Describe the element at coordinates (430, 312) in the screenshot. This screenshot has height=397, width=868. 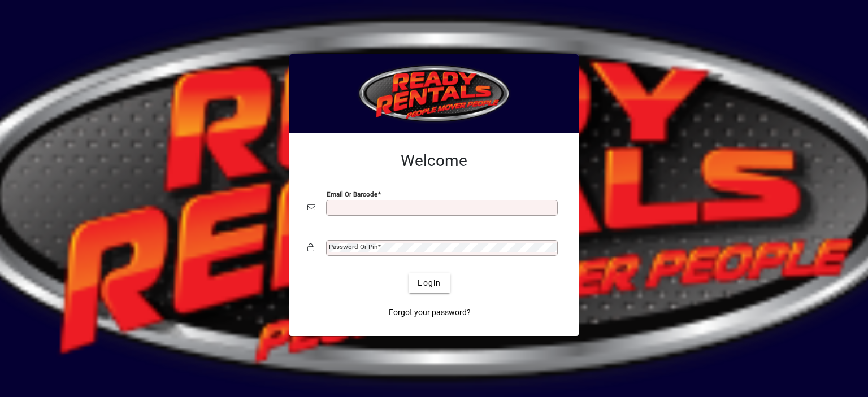
I see `span: Forgot your password?` at that location.